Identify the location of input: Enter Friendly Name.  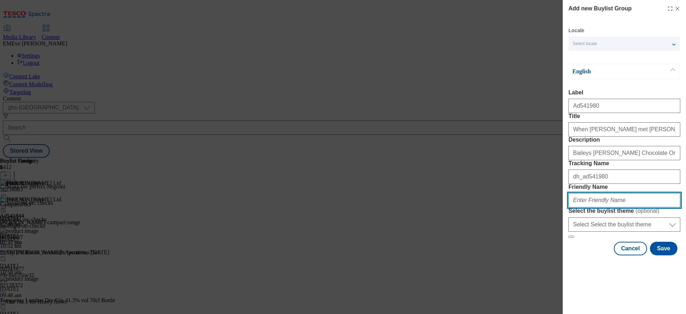
(624, 200).